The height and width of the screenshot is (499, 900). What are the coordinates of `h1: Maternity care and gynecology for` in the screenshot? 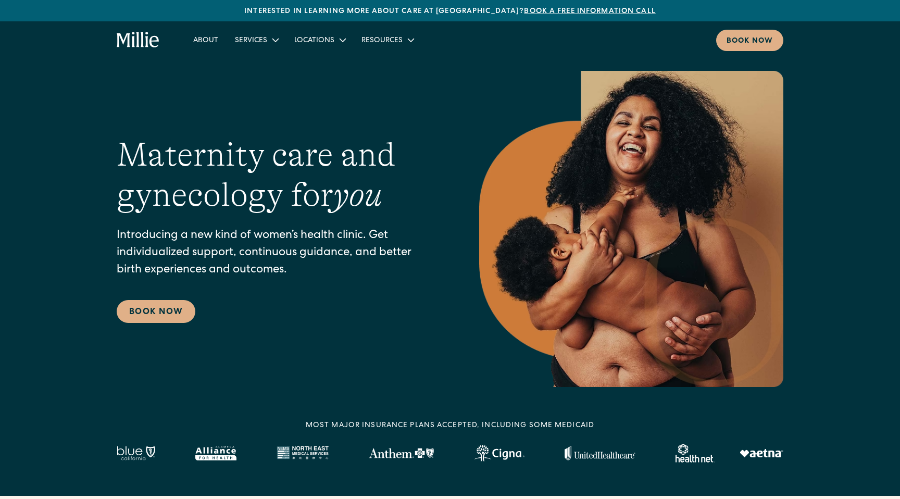 It's located at (277, 175).